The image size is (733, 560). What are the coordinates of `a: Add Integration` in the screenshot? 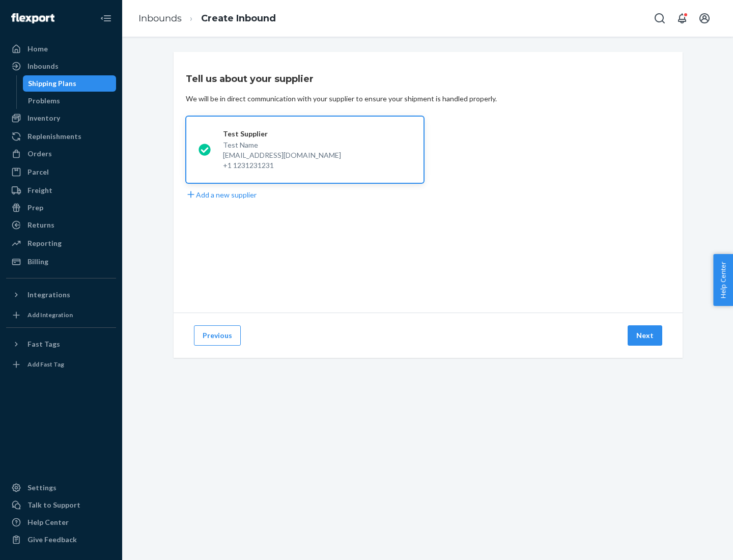 It's located at (61, 315).